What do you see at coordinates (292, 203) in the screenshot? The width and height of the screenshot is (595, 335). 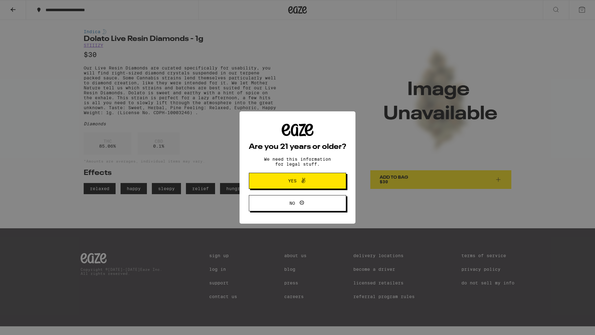 I see `span: No` at bounding box center [292, 203].